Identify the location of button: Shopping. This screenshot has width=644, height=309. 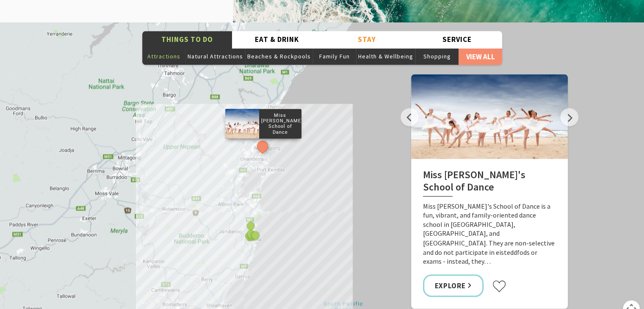
(437, 56).